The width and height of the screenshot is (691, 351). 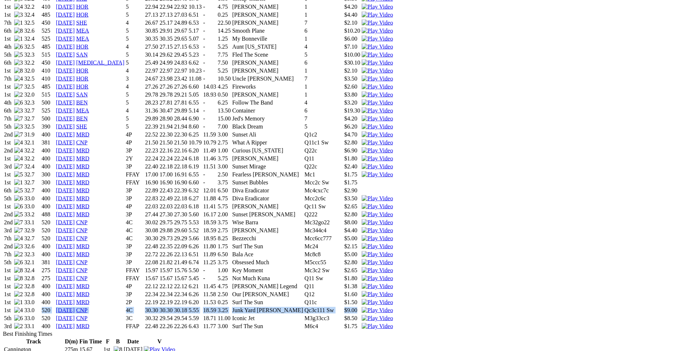 What do you see at coordinates (8, 22) in the screenshot?
I see `td: 7th` at bounding box center [8, 22].